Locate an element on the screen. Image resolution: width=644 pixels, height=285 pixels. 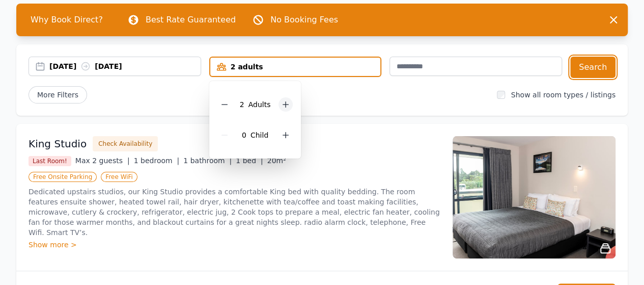
p: No Booking Fees is located at coordinates (304, 20).